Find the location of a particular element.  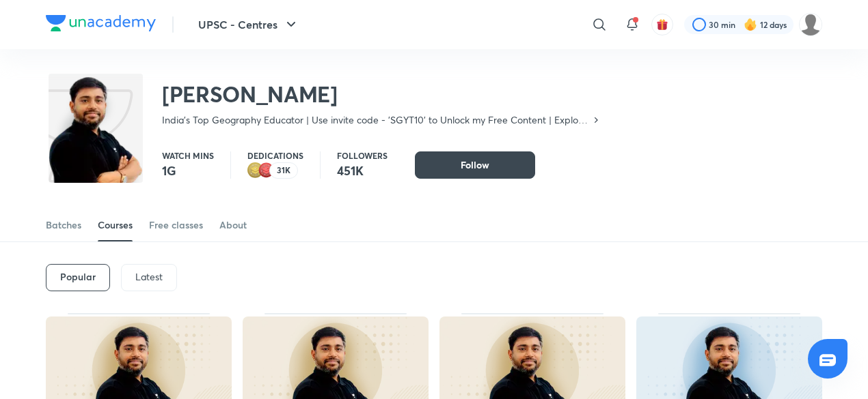

div: Batches is located at coordinates (64, 226).